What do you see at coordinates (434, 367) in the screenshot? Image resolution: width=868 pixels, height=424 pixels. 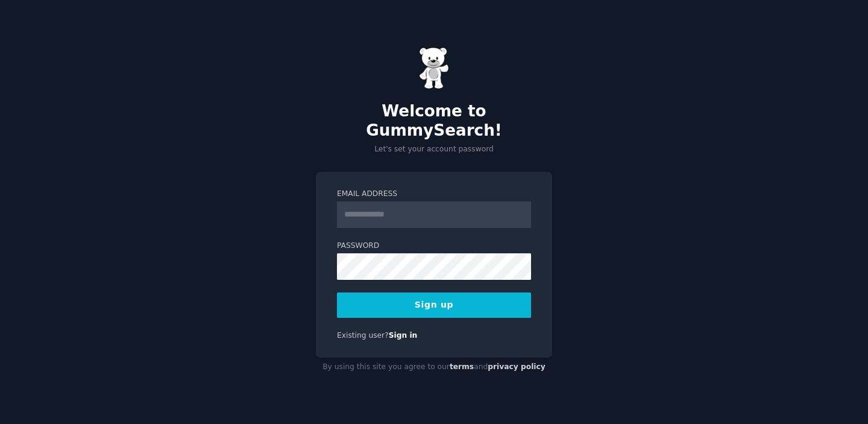 I see `div: By using this site you agree to our and` at bounding box center [434, 367].